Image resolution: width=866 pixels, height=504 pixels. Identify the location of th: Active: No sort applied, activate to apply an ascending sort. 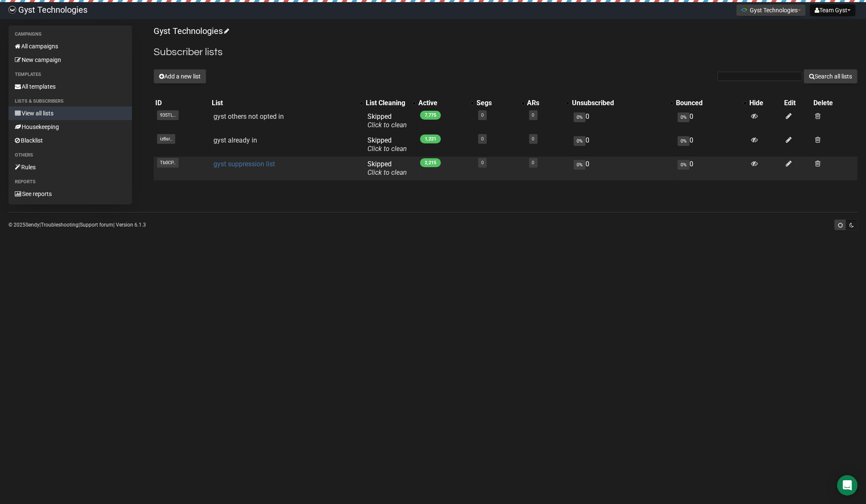
(445, 103).